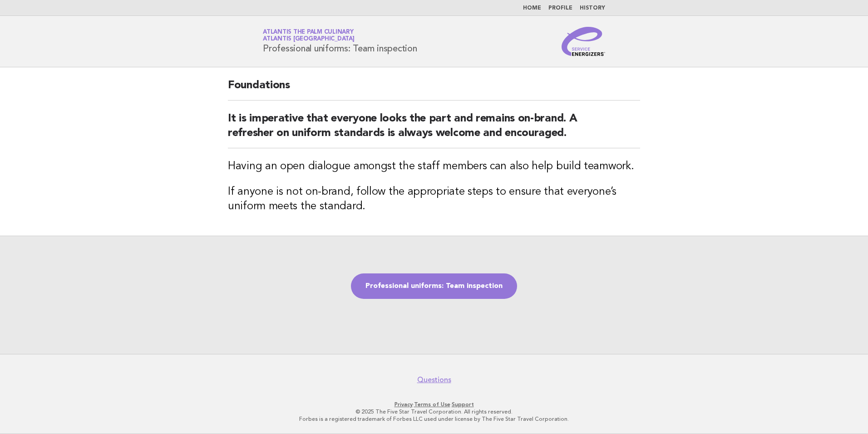  Describe the element at coordinates (532, 8) in the screenshot. I see `a: Home` at that location.